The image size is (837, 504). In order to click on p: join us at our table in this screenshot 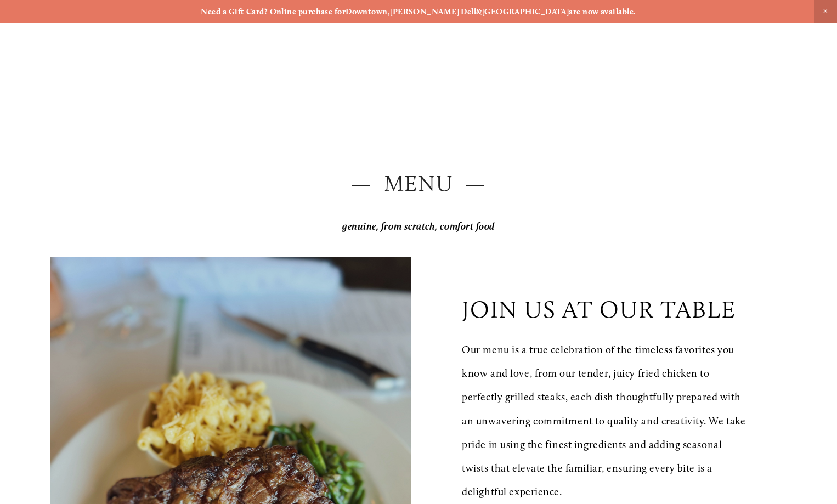, I will do `click(599, 309)`.